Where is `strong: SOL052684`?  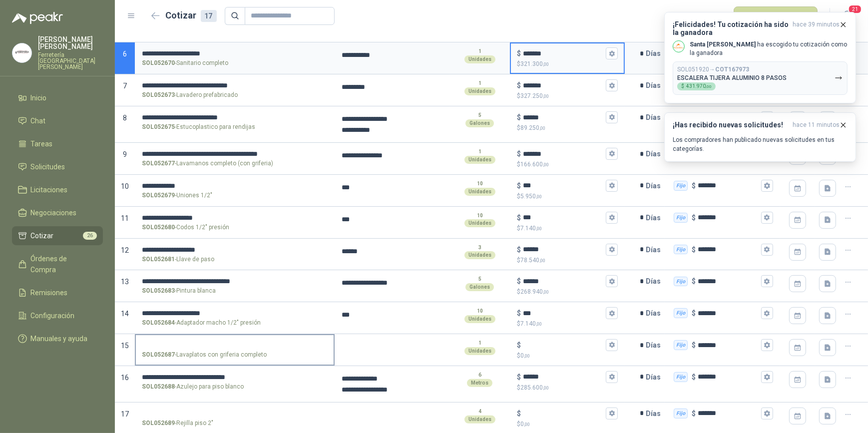
strong: SOL052684 is located at coordinates (159, 323).